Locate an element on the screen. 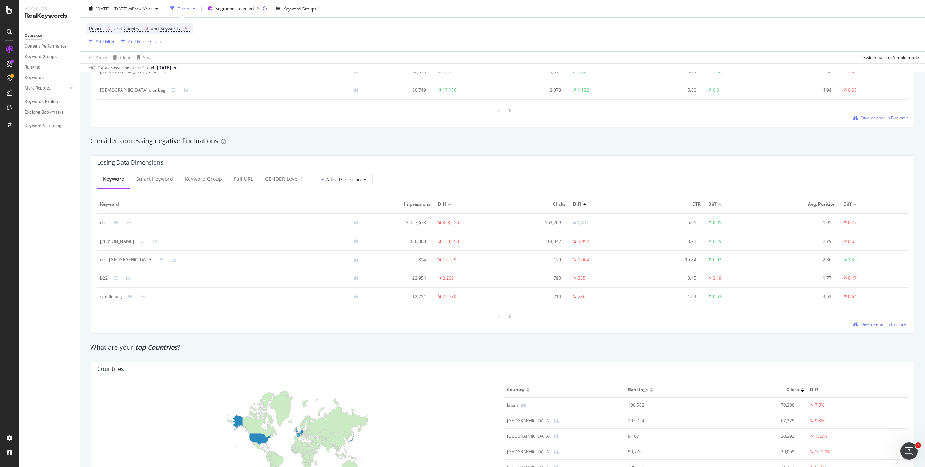  div: 2.79 is located at coordinates (803, 242).